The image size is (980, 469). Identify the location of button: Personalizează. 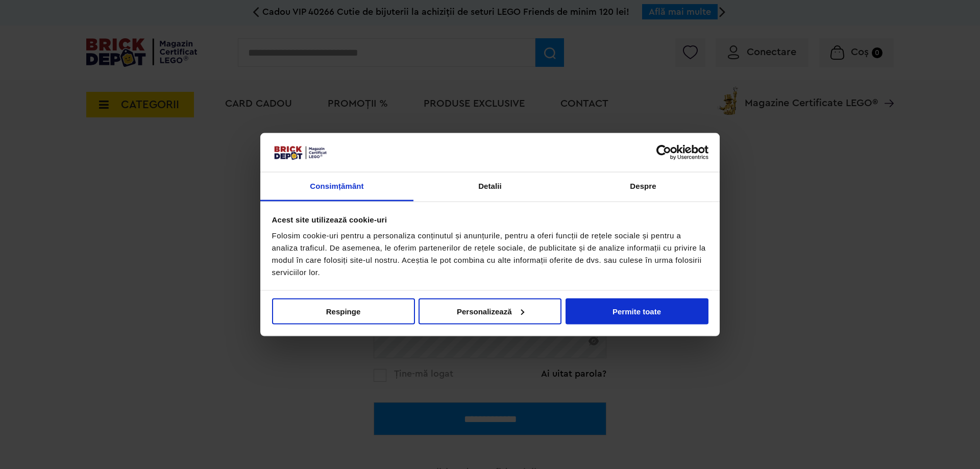
(490, 311).